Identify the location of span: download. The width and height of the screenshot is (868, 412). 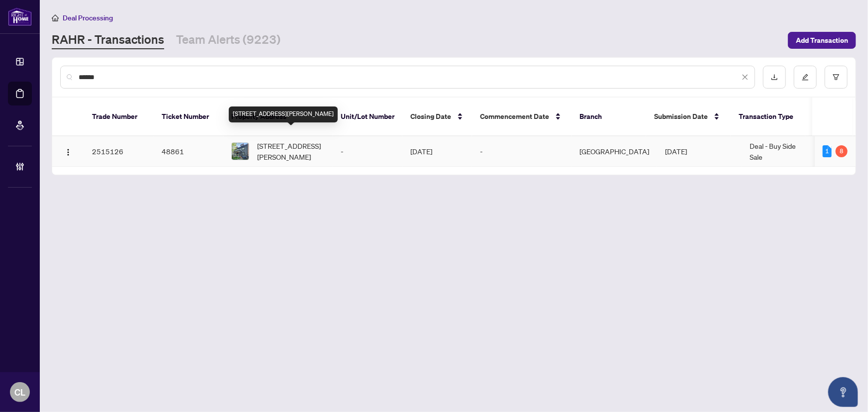
(775, 78).